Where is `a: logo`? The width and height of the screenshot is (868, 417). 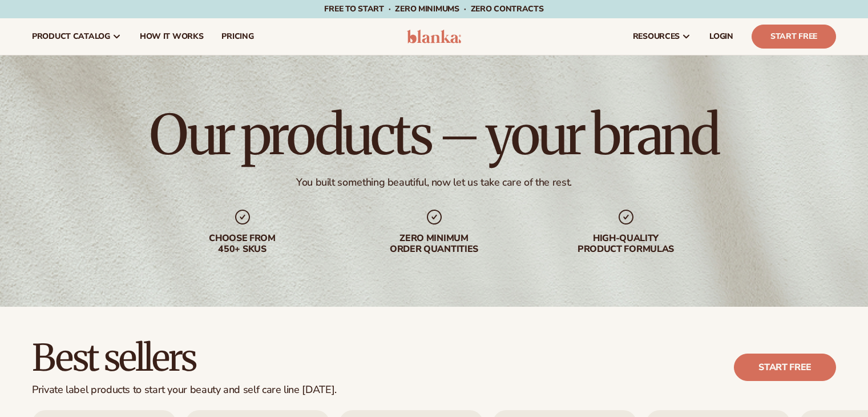 a: logo is located at coordinates (434, 36).